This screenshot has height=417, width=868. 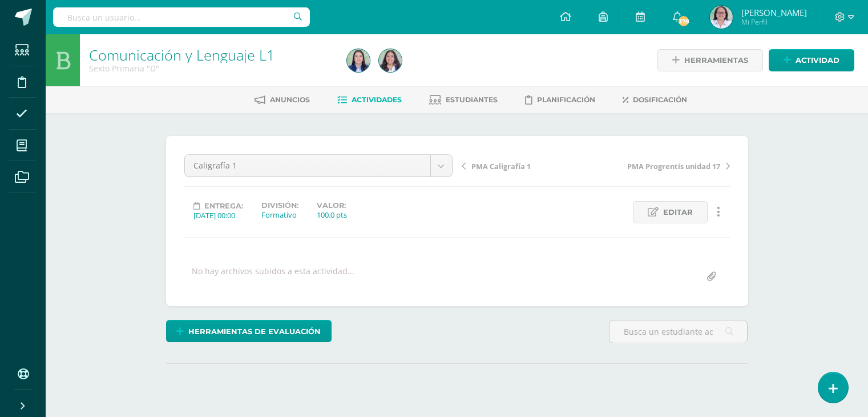 What do you see at coordinates (817, 60) in the screenshot?
I see `span: Actividad` at bounding box center [817, 60].